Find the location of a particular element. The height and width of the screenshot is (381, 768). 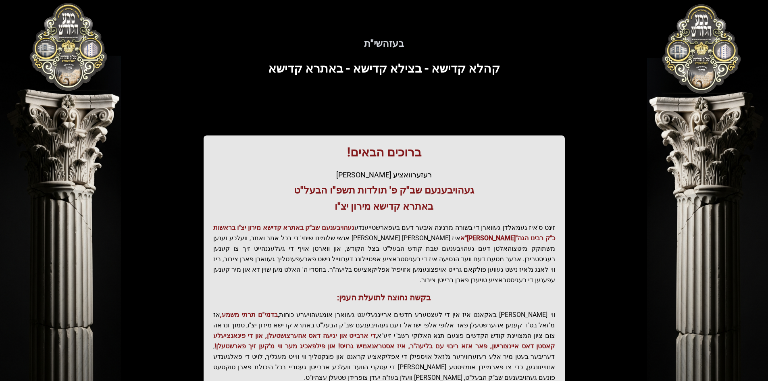

h3: געהויבענעם שב"ק פ' תולדות תשפ"ו הבעל"ט is located at coordinates (384, 190).